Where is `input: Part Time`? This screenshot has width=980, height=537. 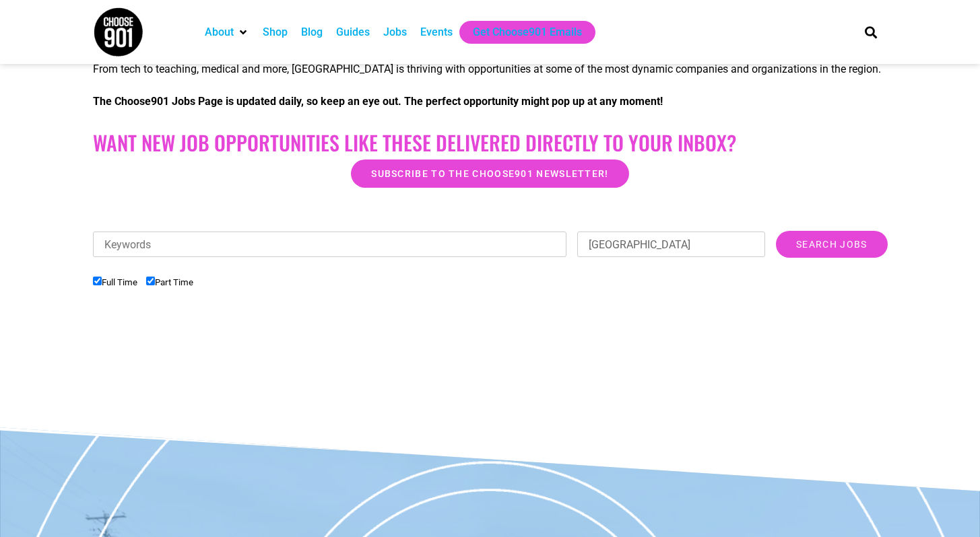 input: Part Time is located at coordinates (150, 280).